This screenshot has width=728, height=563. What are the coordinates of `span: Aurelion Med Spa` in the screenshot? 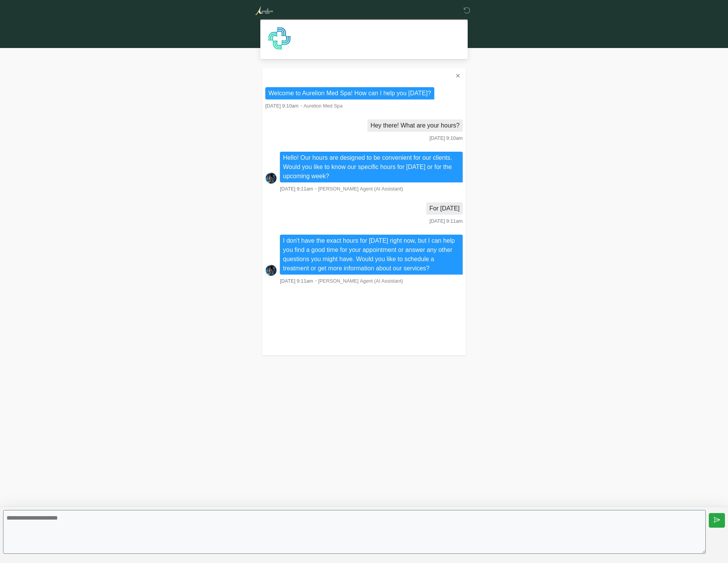 It's located at (323, 105).